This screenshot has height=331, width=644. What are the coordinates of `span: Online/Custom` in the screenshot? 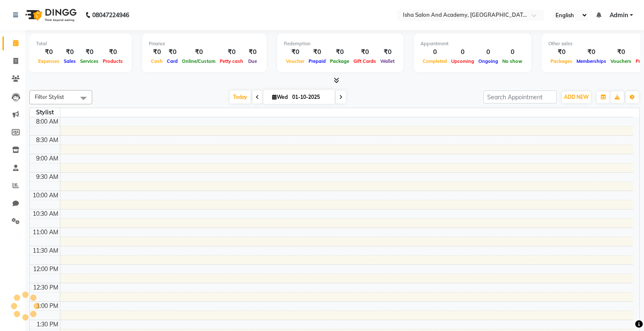 It's located at (199, 61).